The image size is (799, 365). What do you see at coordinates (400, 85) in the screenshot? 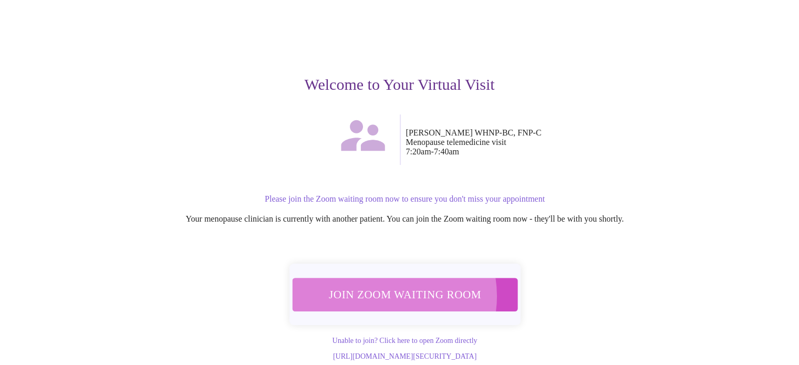
I see `h3: Welcome to Your Virtual Visit` at bounding box center [400, 85].